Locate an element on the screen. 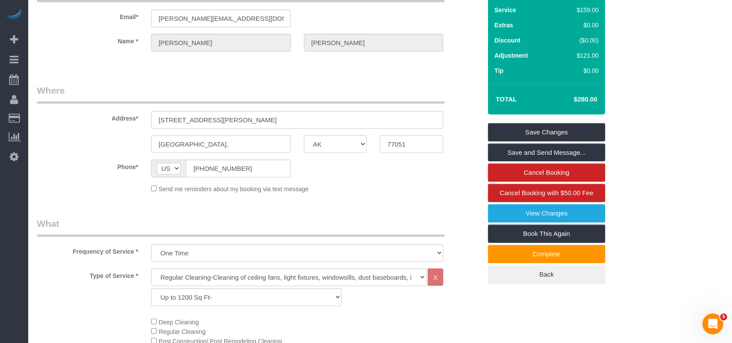 The image size is (732, 343). input: Last Name* is located at coordinates (373, 43).